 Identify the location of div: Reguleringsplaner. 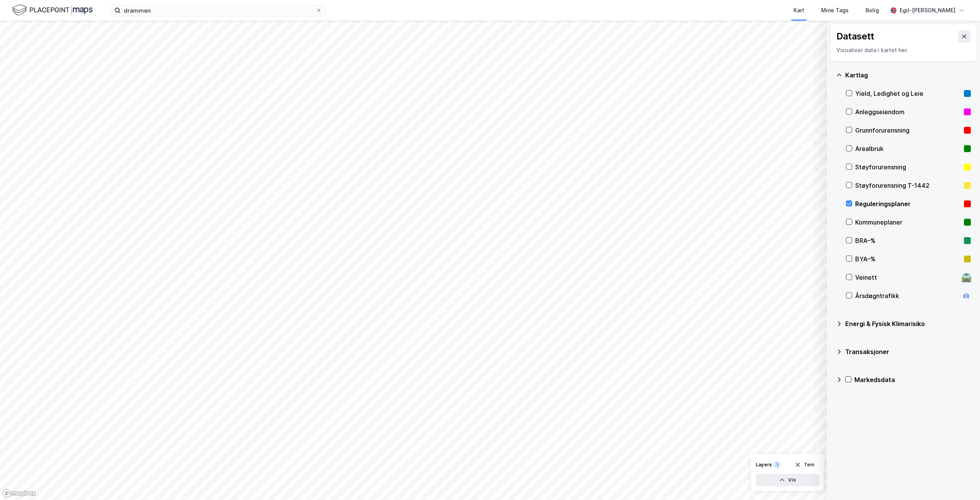
(908, 204).